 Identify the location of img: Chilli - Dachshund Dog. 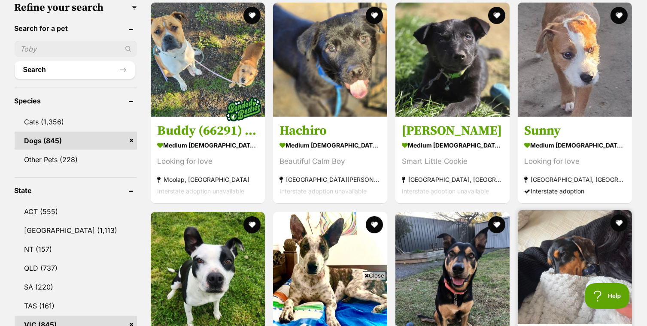
(575, 268).